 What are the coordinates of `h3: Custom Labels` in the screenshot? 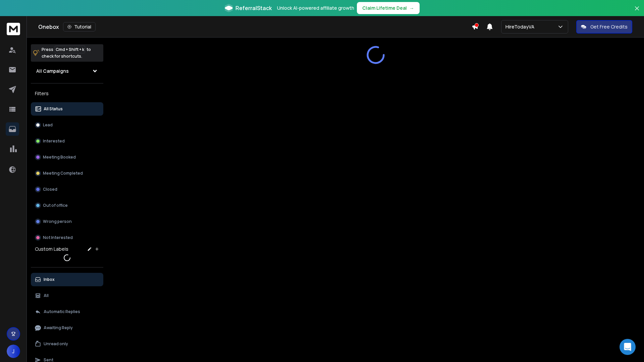 It's located at (52, 249).